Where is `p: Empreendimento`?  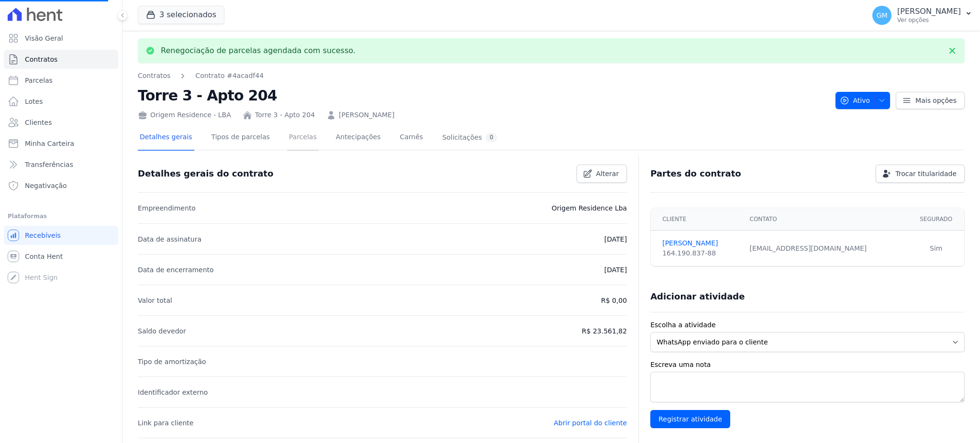 p: Empreendimento is located at coordinates (166, 208).